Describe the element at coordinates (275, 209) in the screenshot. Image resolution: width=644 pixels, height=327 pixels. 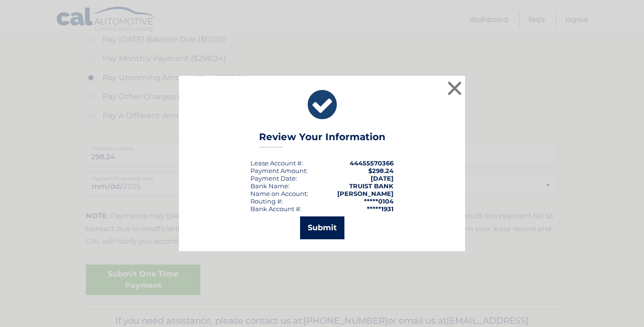
I see `div: Bank Account #:` at that location.